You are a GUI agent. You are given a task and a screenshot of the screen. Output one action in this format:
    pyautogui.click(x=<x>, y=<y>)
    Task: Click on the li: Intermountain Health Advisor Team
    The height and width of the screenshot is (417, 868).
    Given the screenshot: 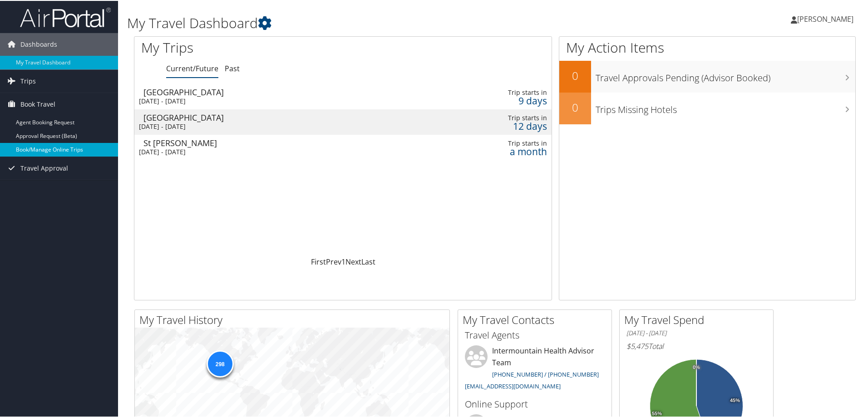 What is the action you would take?
    pyautogui.click(x=535, y=369)
    